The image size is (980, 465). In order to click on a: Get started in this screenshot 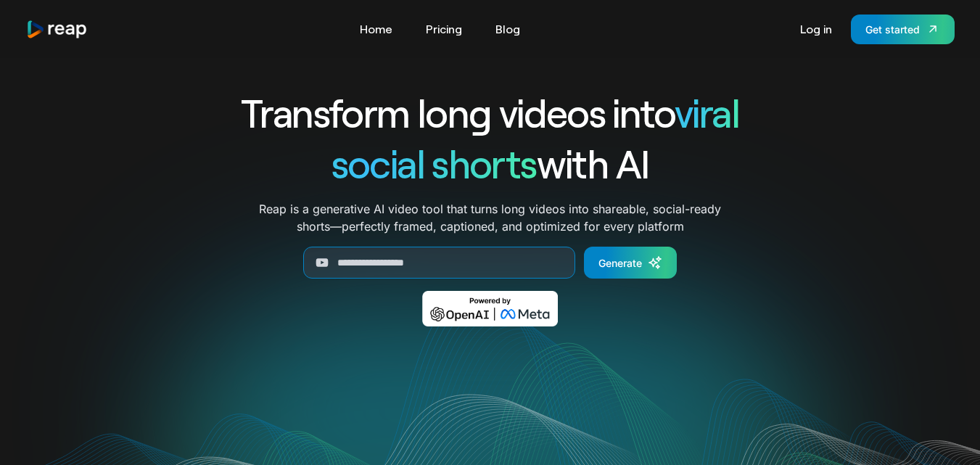, I will do `click(902, 29)`.